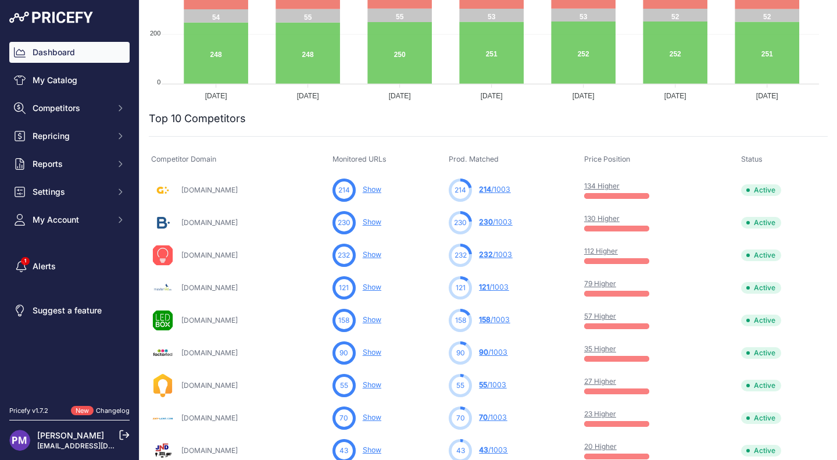 This screenshot has height=460, width=837. I want to click on span: My Account, so click(70, 220).